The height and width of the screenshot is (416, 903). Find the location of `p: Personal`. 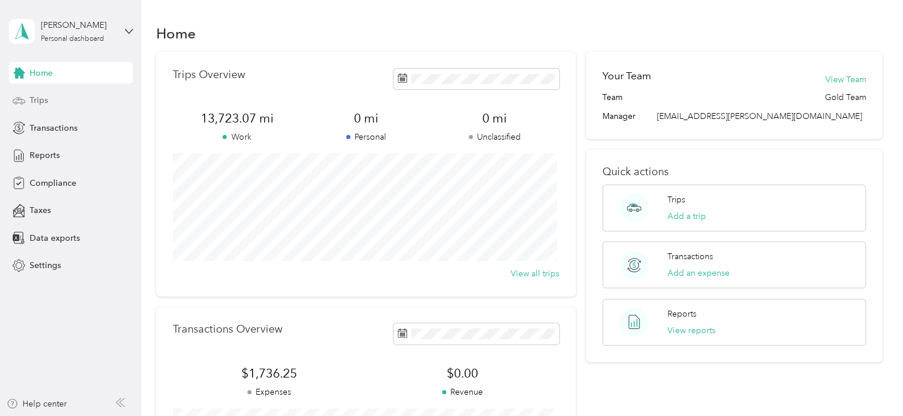

p: Personal is located at coordinates (366, 137).